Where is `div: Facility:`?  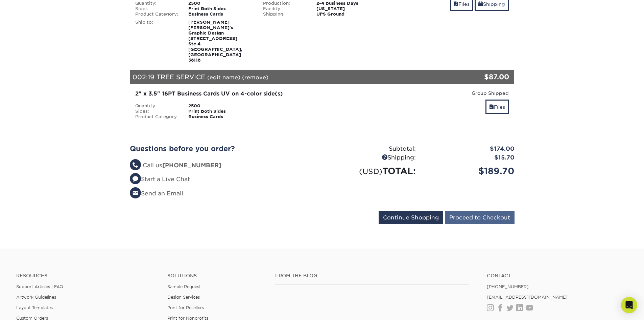 div: Facility: is located at coordinates (284, 9).